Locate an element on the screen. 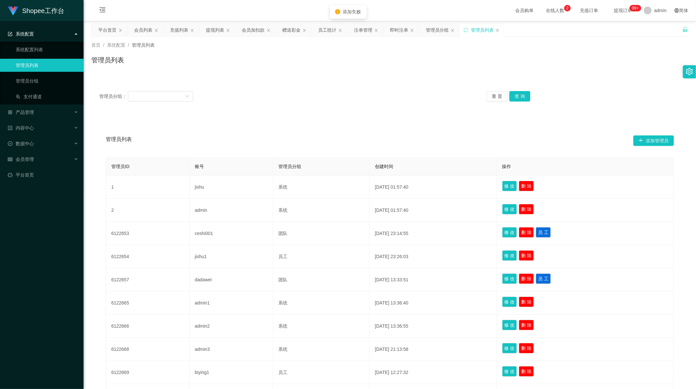 This screenshot has height=389, width=696. button: 重 置 is located at coordinates (497, 96).